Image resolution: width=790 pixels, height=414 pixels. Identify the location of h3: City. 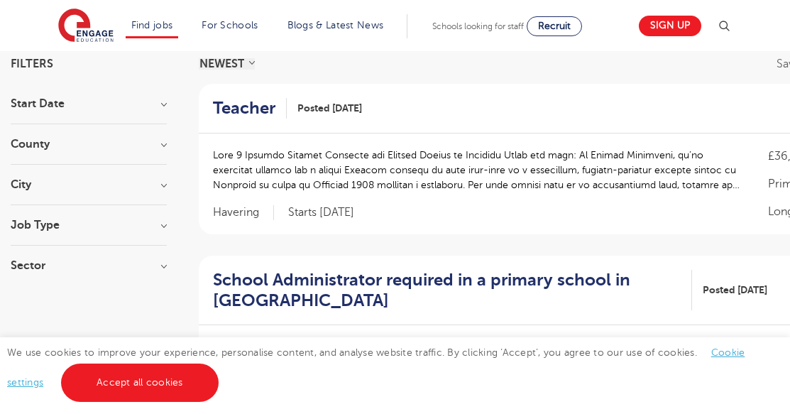
(89, 185).